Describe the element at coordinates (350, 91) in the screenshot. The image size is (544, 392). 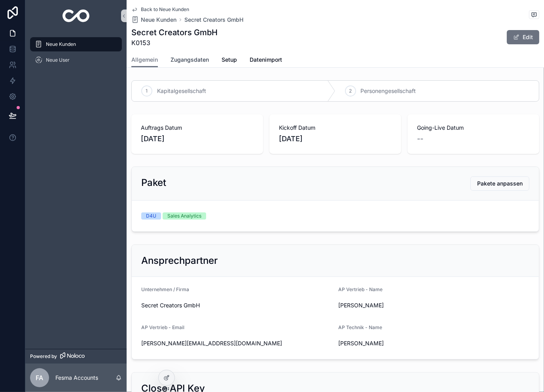
I see `span: 2` at that location.